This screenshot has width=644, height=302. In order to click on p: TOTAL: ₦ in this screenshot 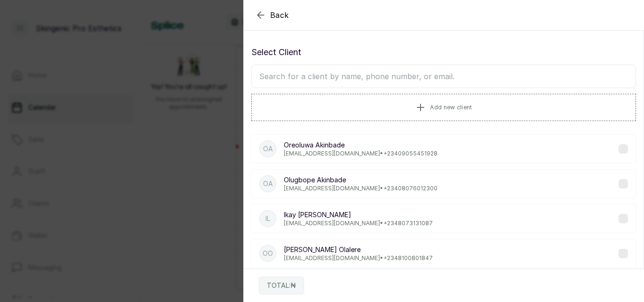, I will do `click(281, 286)`.